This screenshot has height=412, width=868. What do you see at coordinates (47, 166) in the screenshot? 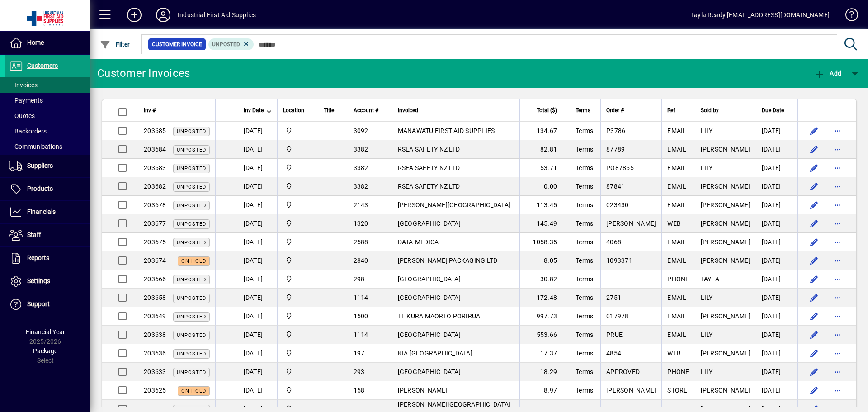
I see `a: Suppliers` at bounding box center [47, 166].